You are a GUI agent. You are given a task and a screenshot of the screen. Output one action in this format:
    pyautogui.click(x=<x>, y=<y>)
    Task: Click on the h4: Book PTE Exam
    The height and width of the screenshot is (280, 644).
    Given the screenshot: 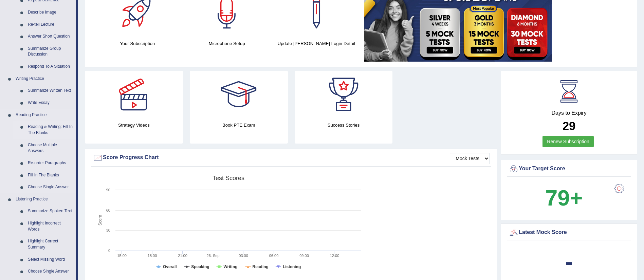 What is the action you would take?
    pyautogui.click(x=238, y=125)
    